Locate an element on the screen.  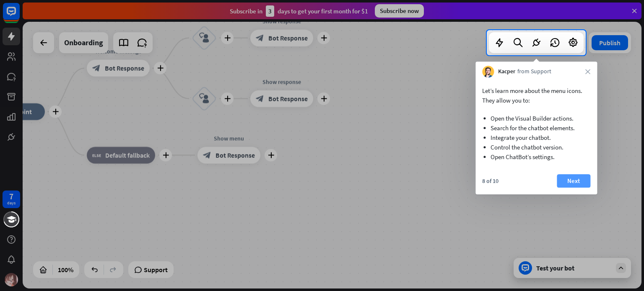
li: Open ChatBot’s settings. is located at coordinates (536, 156).